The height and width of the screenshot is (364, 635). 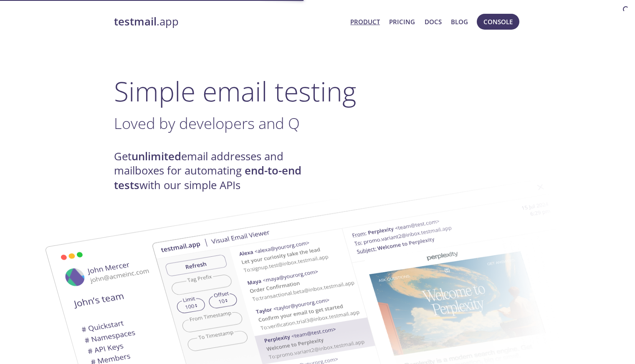 What do you see at coordinates (208, 177) in the screenshot?
I see `strong: end-to-end tests` at bounding box center [208, 177].